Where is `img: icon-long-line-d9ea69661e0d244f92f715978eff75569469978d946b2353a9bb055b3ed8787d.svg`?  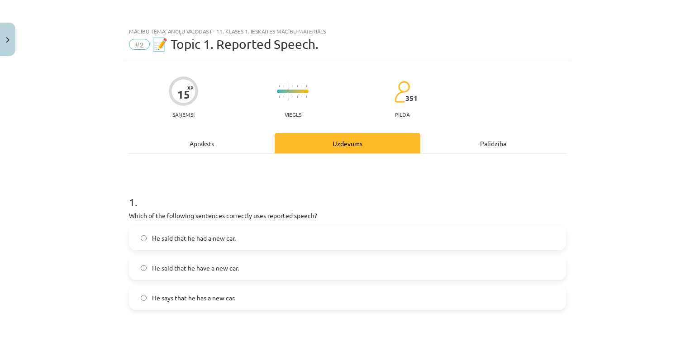
img: icon-long-line-d9ea69661e0d244f92f715978eff75569469978d946b2353a9bb055b3ed8787d.svg is located at coordinates (288, 91).